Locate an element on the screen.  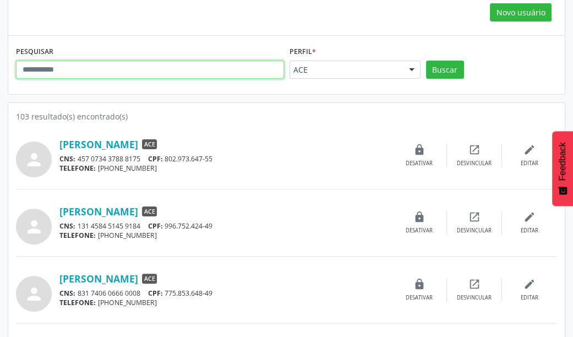
div: 831 7406 0666 0008 775.853.648-49 is located at coordinates (225, 293).